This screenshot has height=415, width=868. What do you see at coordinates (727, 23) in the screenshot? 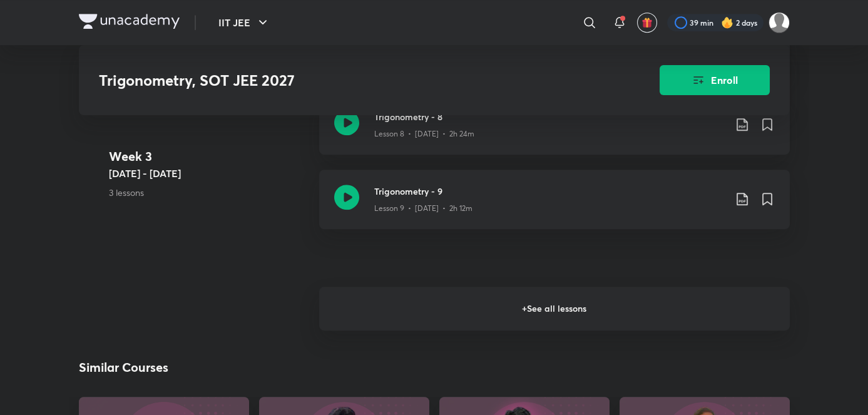
I see `img: streak` at bounding box center [727, 23].